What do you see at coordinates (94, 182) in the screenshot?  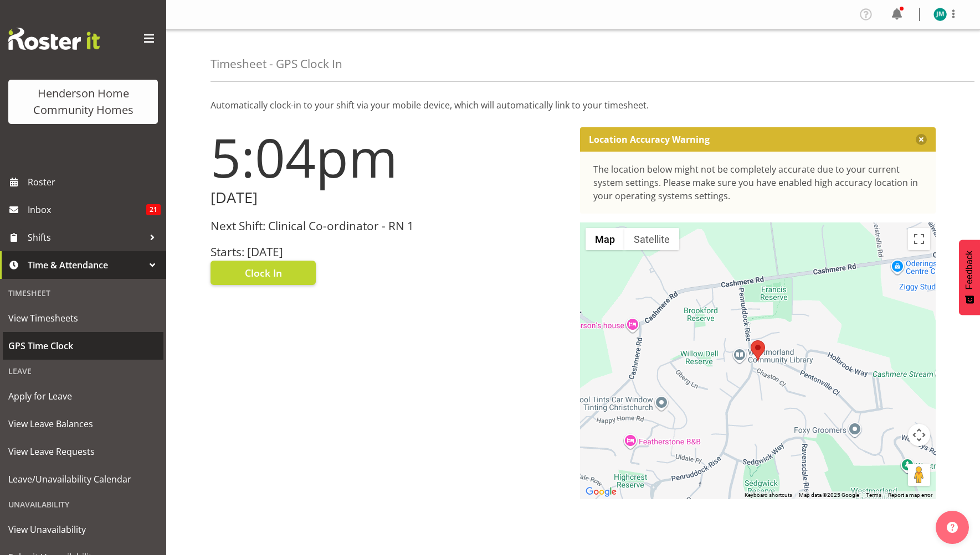 I see `span: Roster` at bounding box center [94, 182].